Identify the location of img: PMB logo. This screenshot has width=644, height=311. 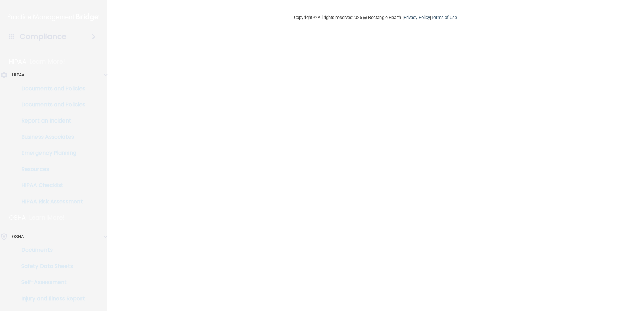
(54, 17).